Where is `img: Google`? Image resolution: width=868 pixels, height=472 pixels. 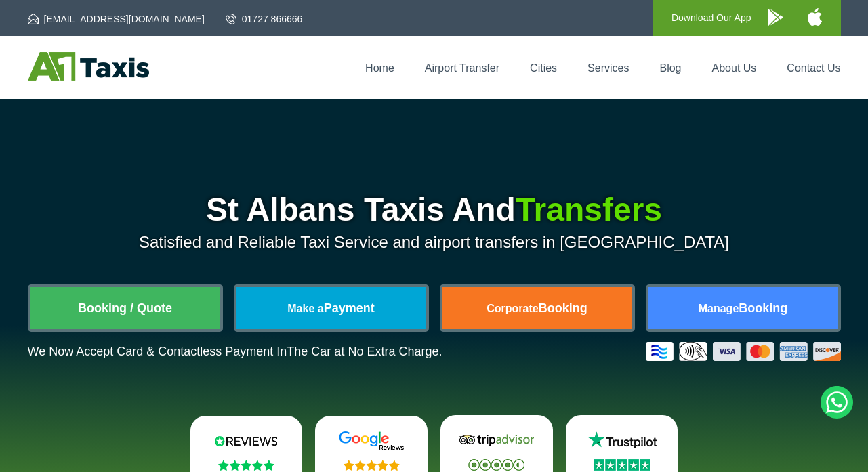 img: Google is located at coordinates (371, 441).